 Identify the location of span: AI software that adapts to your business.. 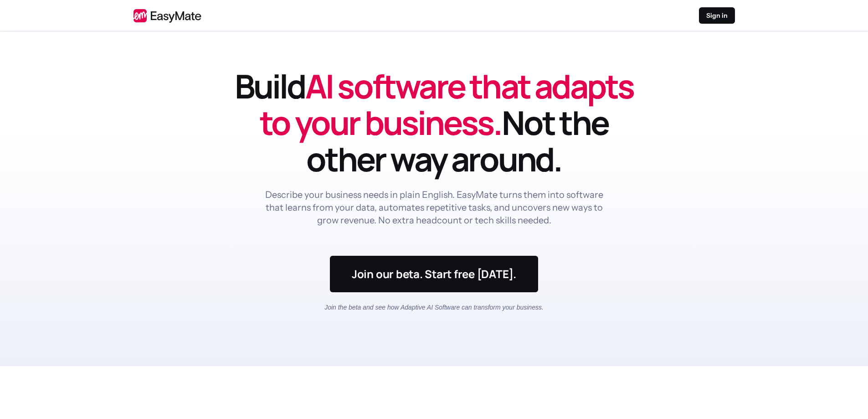
(446, 104).